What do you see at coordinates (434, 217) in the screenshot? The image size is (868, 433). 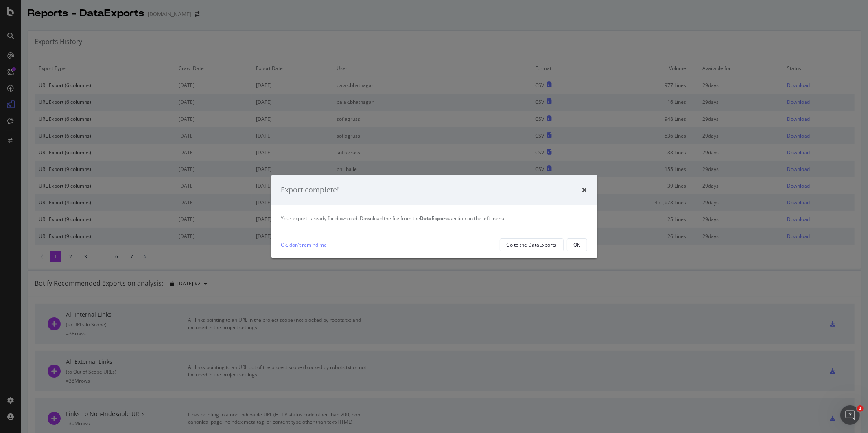 I see `div: modal` at bounding box center [434, 217].